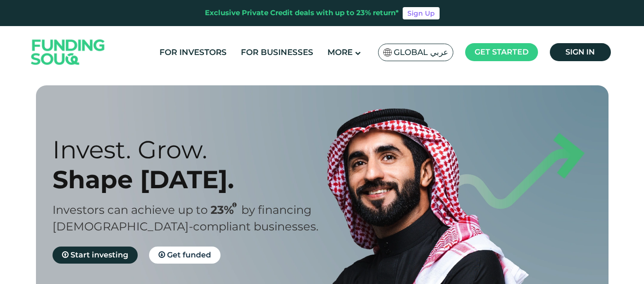 This screenshot has width=644, height=284. What do you see at coordinates (580, 51) in the screenshot?
I see `span: Sign in` at bounding box center [580, 51].